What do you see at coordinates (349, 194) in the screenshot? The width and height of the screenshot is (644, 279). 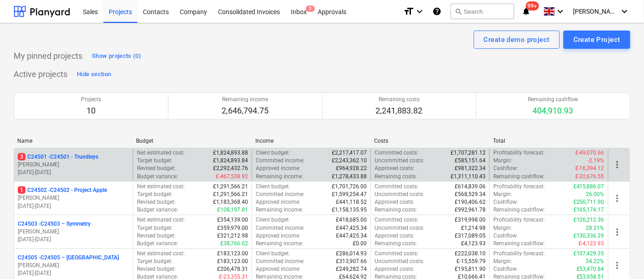 I see `p: £1,599,254.47` at bounding box center [349, 194].